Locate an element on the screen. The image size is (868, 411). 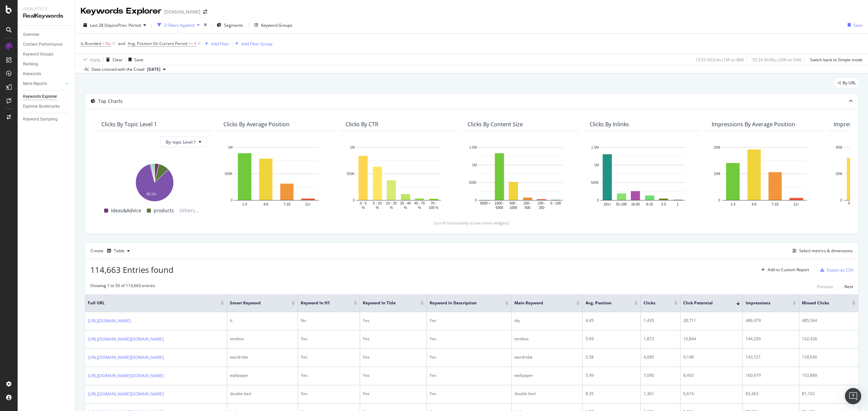
button: Previous is located at coordinates (825, 287).